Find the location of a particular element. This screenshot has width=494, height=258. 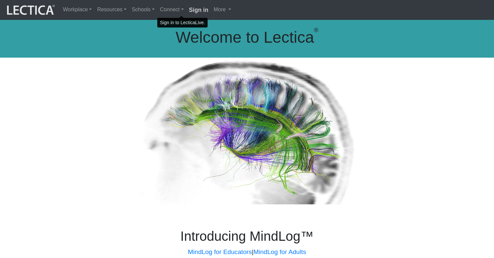

a: Schools is located at coordinates (143, 10).